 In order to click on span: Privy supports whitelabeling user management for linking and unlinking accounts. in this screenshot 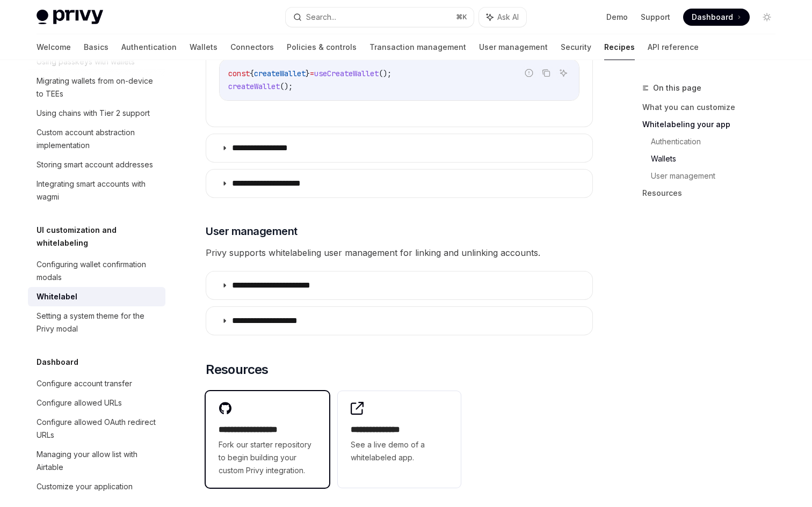, I will do `click(399, 253)`.